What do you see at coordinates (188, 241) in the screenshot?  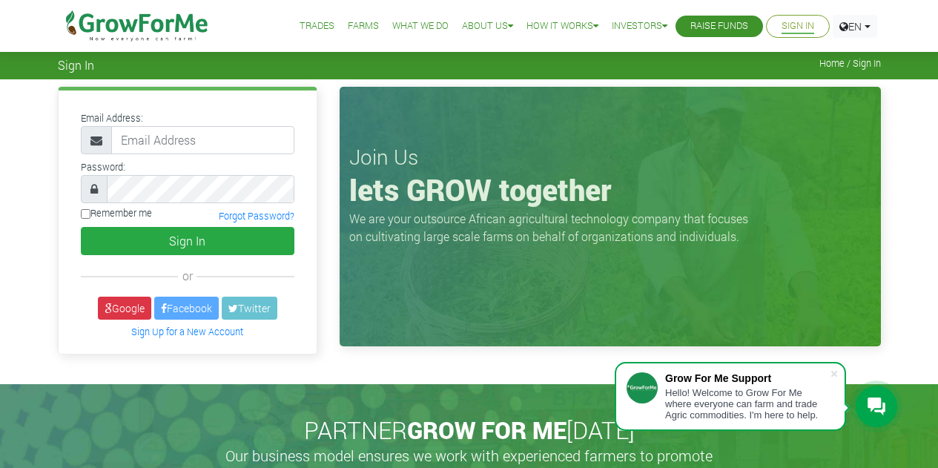 I see `button: Sign In` at bounding box center [188, 241].